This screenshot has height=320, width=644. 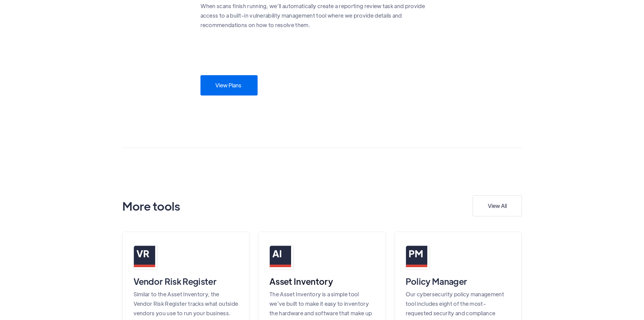 What do you see at coordinates (588, 283) in the screenshot?
I see `div: Chat Widget` at bounding box center [588, 283].